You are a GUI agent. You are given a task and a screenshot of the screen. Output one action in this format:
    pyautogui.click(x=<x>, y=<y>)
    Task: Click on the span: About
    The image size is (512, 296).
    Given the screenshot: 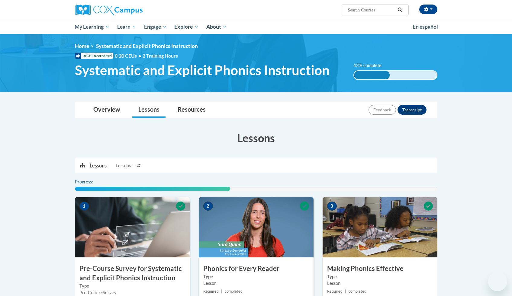 What is the action you would take?
    pyautogui.click(x=217, y=27)
    